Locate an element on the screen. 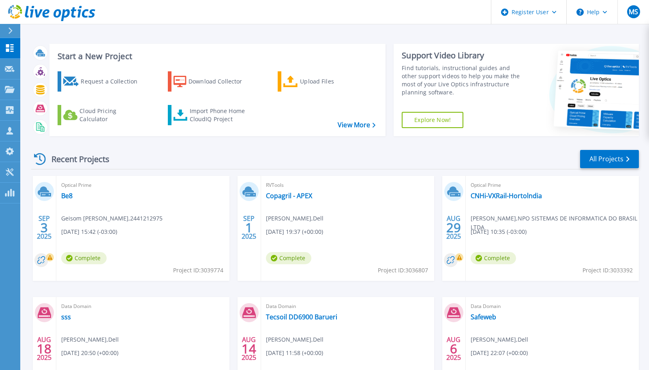 The height and width of the screenshot is (370, 649). div: Recent Projects is located at coordinates (76, 159).